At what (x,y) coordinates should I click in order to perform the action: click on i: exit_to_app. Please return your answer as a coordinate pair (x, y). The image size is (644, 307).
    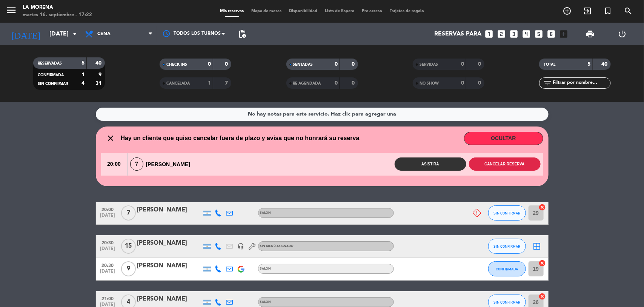
    Looking at the image, I should click on (587, 11).